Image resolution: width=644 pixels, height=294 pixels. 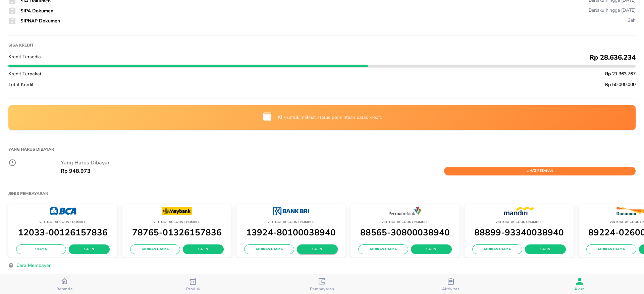 What do you see at coordinates (63, 232) in the screenshot?
I see `p: 12033-00126157836` at bounding box center [63, 232].